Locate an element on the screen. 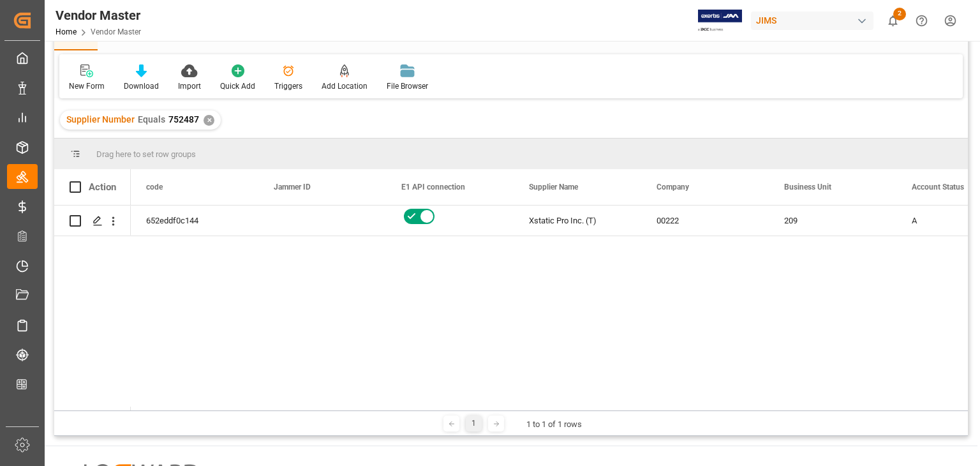 The image size is (980, 466). div: Press SPACE to select this row. is located at coordinates (92, 221).